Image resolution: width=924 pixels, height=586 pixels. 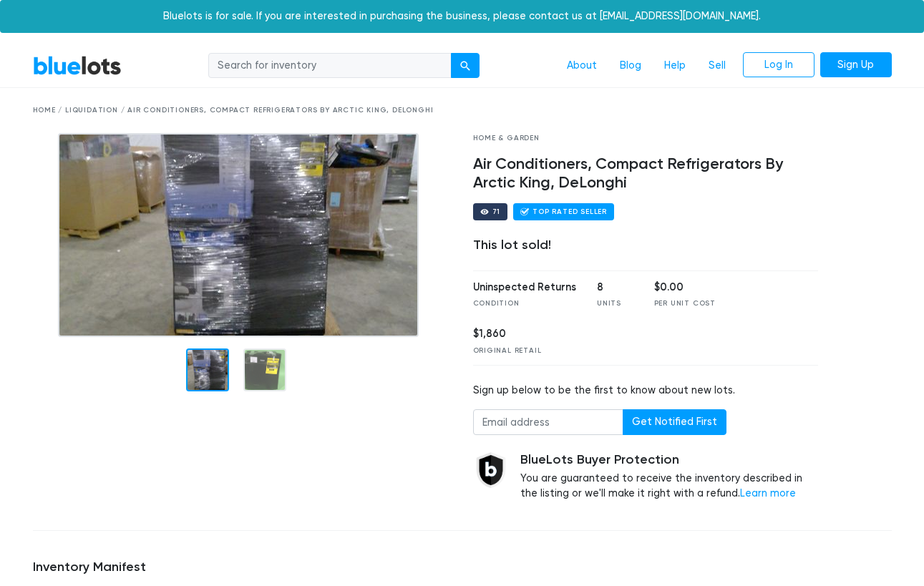 What do you see at coordinates (645, 245) in the screenshot?
I see `div: This lot sold!` at bounding box center [645, 245].